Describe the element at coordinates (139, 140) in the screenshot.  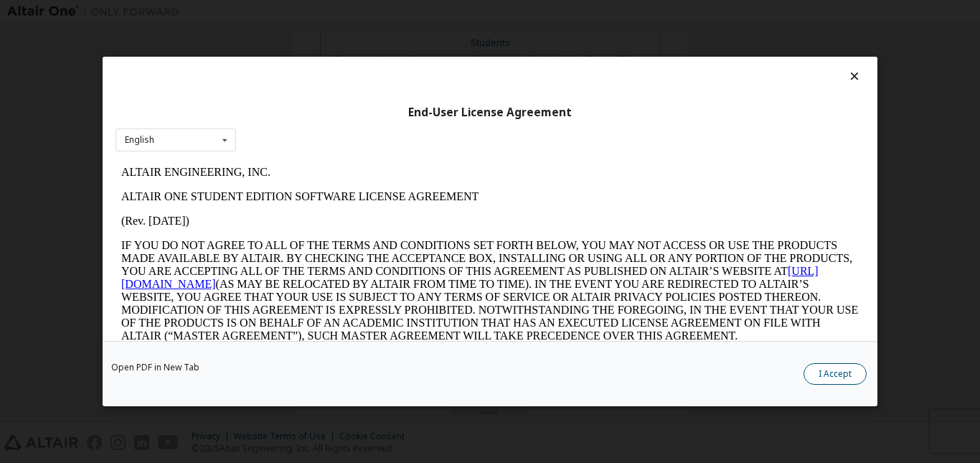
I see `div: English` at that location.